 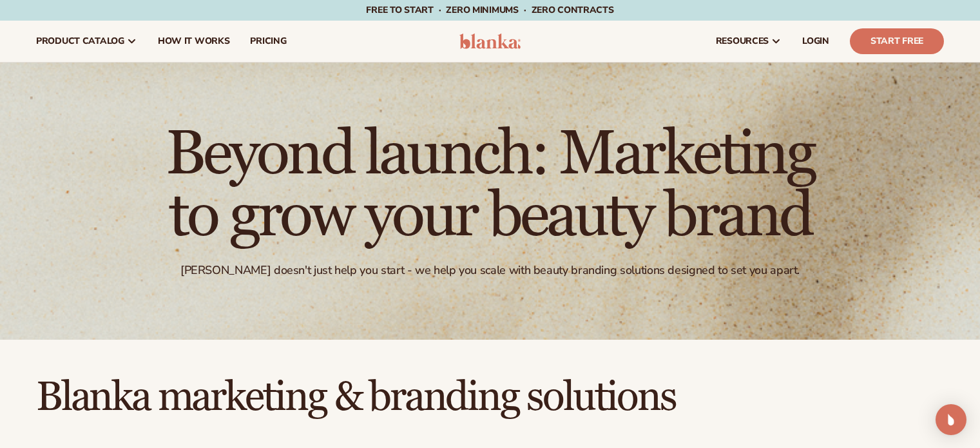 I want to click on span: LOGIN, so click(x=816, y=42).